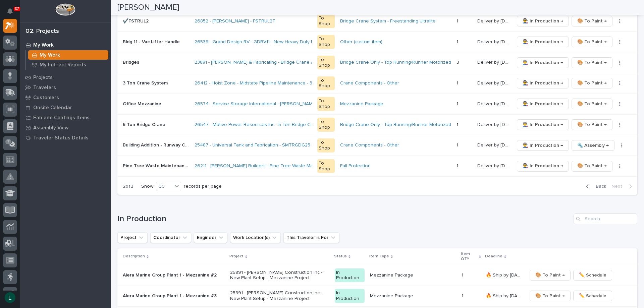 The image size is (644, 308). What do you see at coordinates (63, 65) in the screenshot?
I see `p: My Indirect Reports` at bounding box center [63, 65].